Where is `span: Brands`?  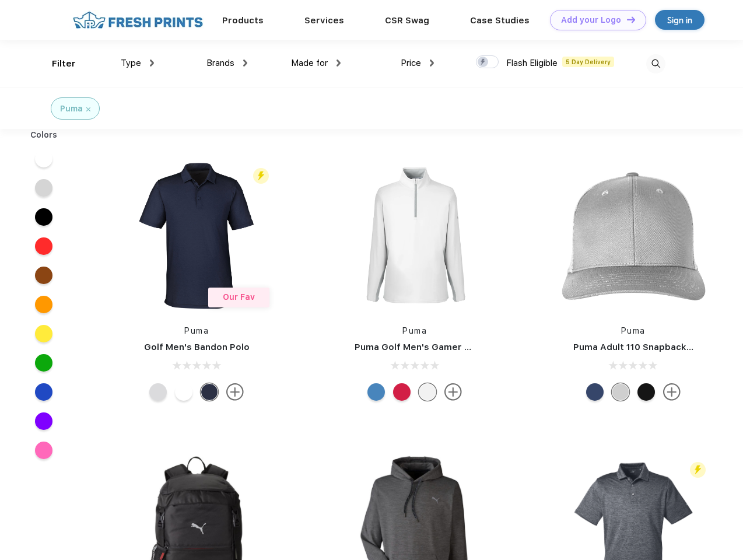 span: Brands is located at coordinates (221, 63).